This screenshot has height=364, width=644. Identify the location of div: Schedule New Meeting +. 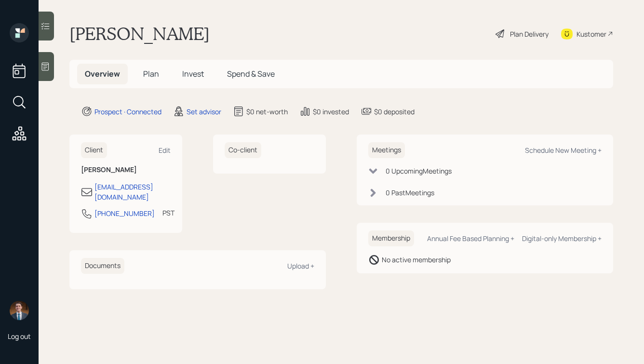
(563, 150).